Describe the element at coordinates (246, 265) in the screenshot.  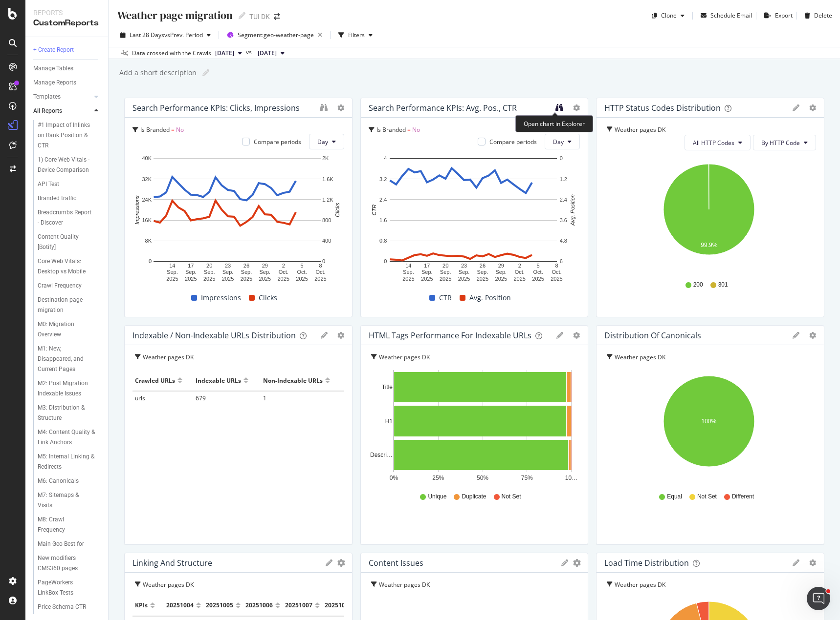
I see `text: 26` at that location.